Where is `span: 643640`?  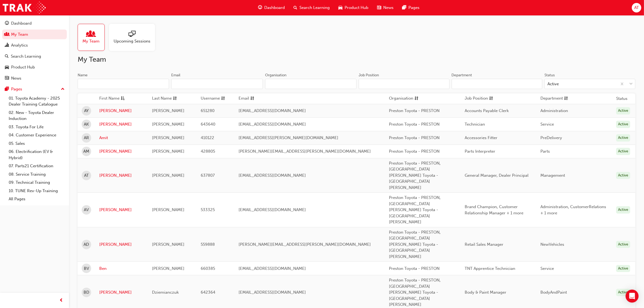
span: 643640 is located at coordinates (208, 124).